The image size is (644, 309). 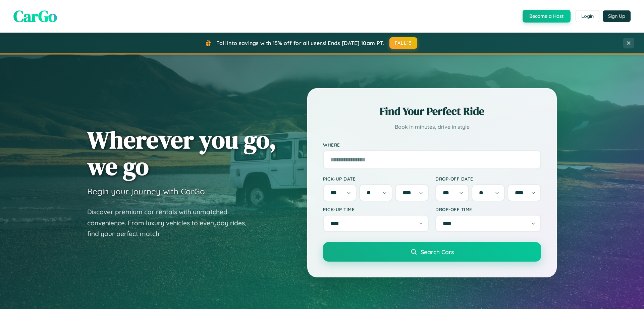 What do you see at coordinates (588, 16) in the screenshot?
I see `button: Login` at bounding box center [588, 16].